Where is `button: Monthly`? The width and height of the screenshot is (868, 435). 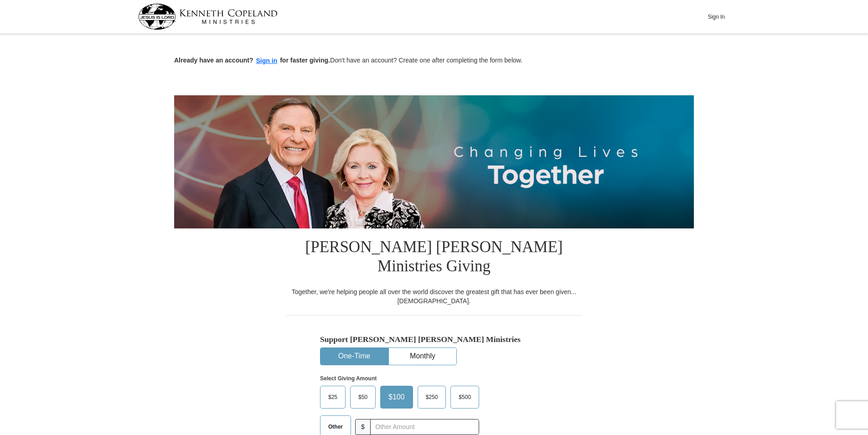
button: Monthly is located at coordinates (423, 356).